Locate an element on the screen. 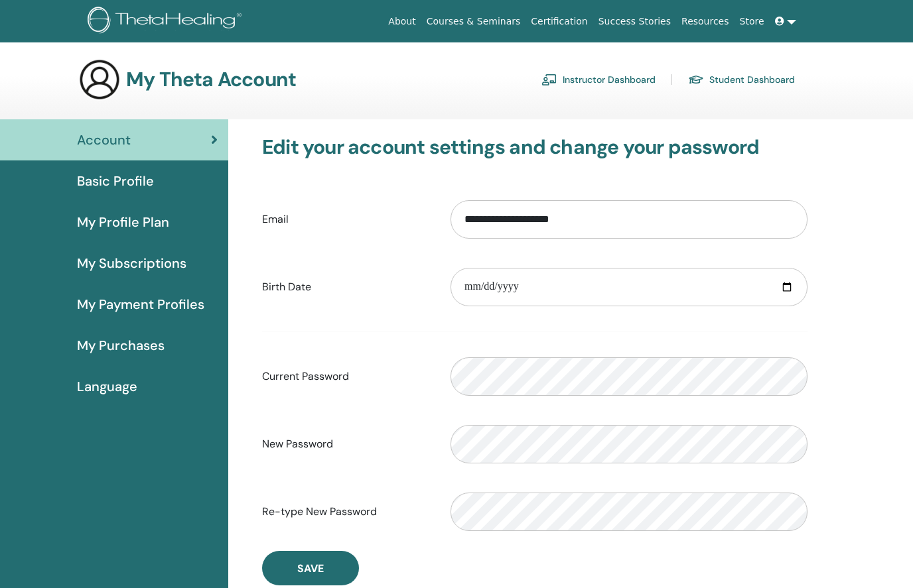 The image size is (913, 588). span: Language is located at coordinates (107, 387).